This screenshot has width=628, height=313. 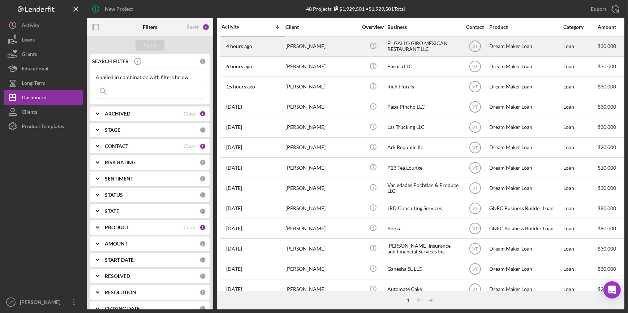 I want to click on time: 2025-09-04 21:27, so click(x=234, y=209).